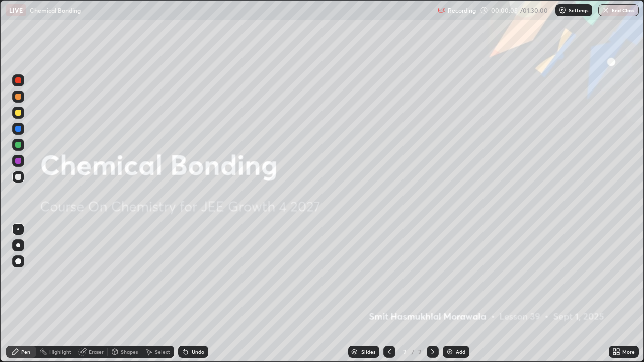 Image resolution: width=644 pixels, height=362 pixels. Describe the element at coordinates (16, 10) in the screenshot. I see `p: LIVE` at that location.